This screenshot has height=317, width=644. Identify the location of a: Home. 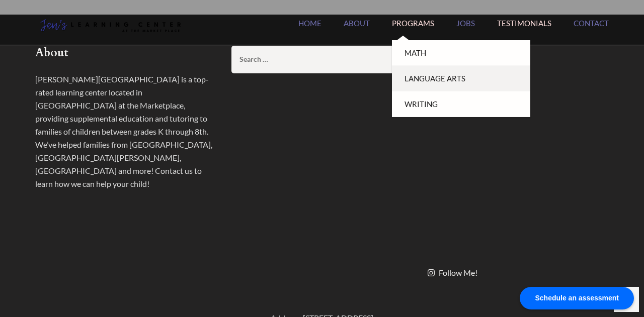
(310, 29).